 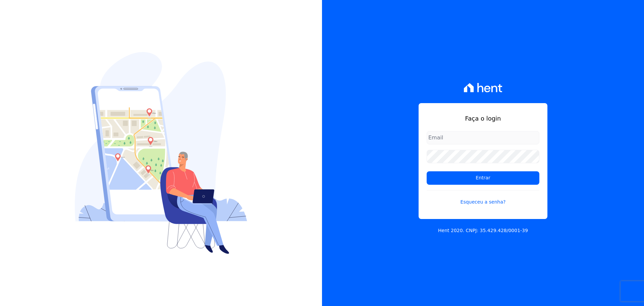 What do you see at coordinates (161, 153) in the screenshot?
I see `img: Login` at bounding box center [161, 153].